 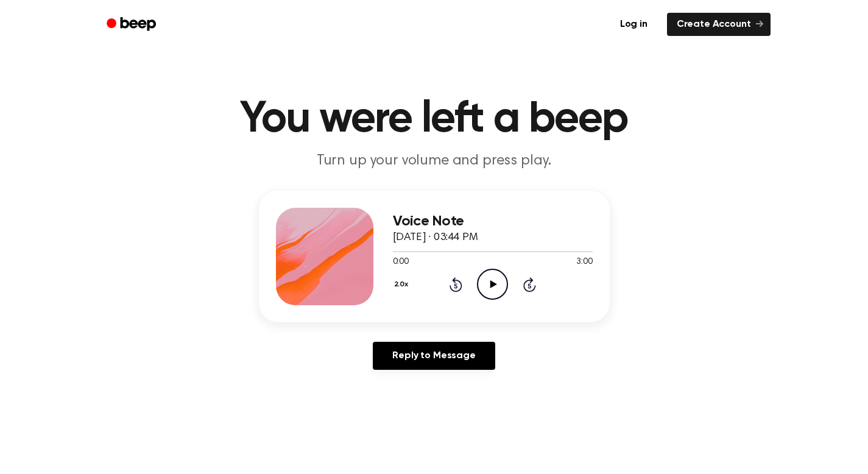 I want to click on p: Turn up your volume and press play., so click(x=434, y=161).